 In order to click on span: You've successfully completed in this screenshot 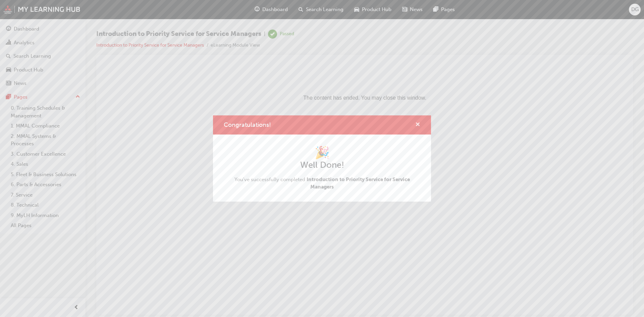, I will do `click(322, 183)`.